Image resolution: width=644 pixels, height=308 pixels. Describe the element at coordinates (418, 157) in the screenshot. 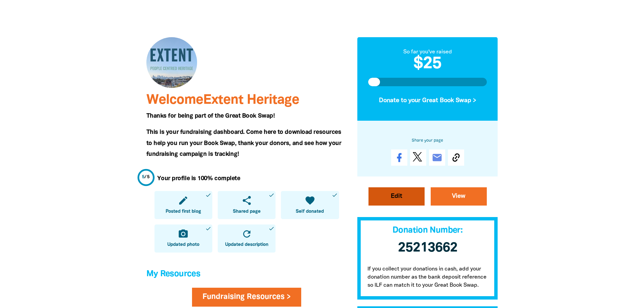

I see `a: Post` at that location.